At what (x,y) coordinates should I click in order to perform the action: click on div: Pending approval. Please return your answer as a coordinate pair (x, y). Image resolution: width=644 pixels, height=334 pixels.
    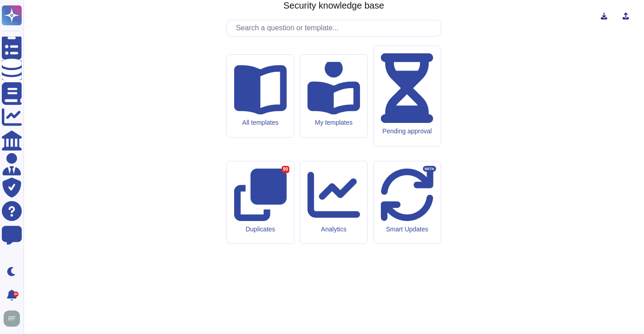
    Looking at the image, I should click on (407, 131).